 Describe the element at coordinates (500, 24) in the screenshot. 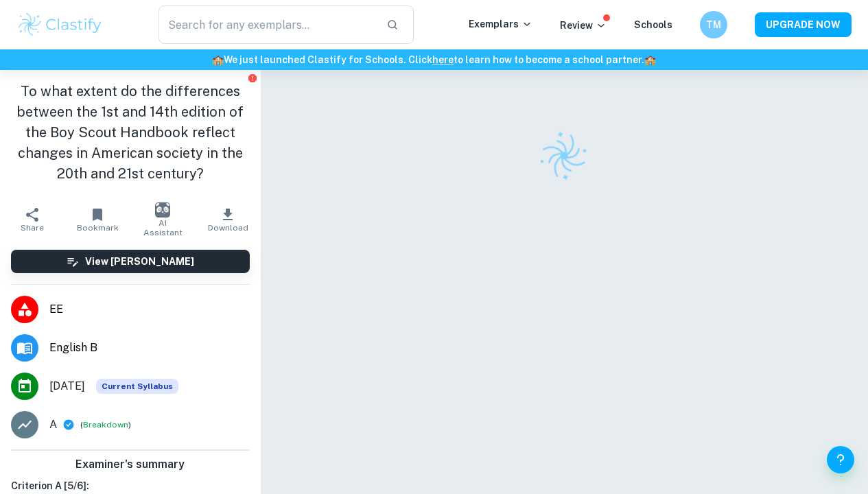

I see `p: Exemplars` at that location.